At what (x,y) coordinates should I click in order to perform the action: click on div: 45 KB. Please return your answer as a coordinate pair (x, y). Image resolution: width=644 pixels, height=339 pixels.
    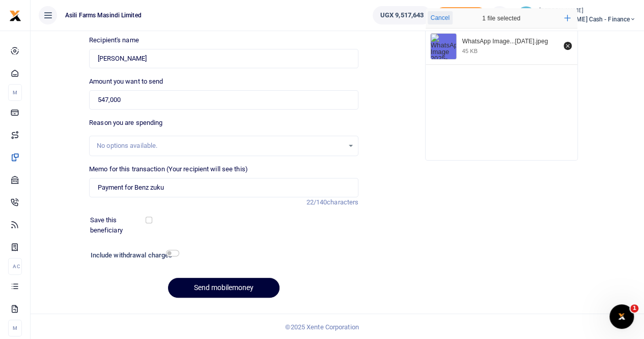
    Looking at the image, I should click on (470, 51).